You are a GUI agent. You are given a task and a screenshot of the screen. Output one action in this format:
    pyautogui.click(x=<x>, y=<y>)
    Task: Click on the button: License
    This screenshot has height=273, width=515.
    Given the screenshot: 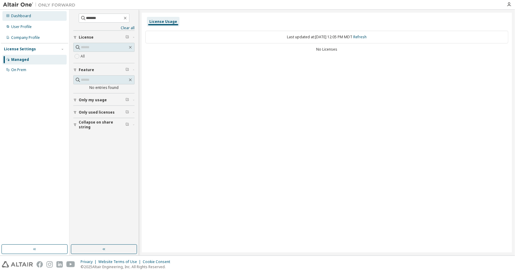 What is the action you would take?
    pyautogui.click(x=104, y=37)
    